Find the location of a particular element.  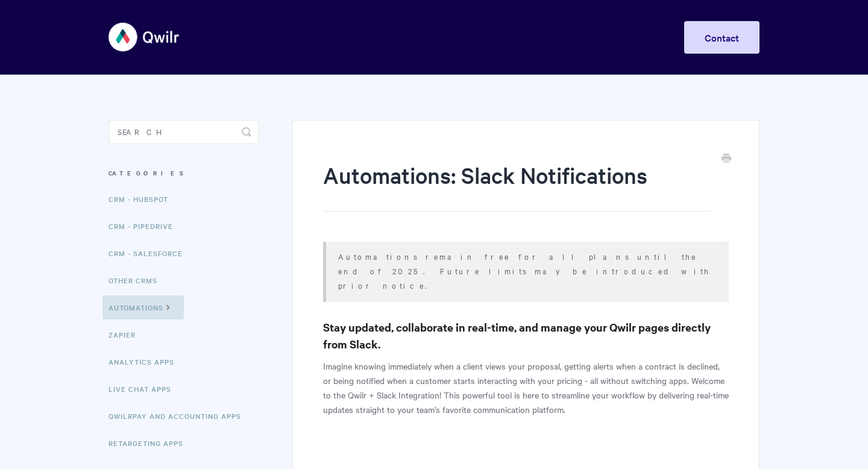

a: Automations is located at coordinates (143, 308).